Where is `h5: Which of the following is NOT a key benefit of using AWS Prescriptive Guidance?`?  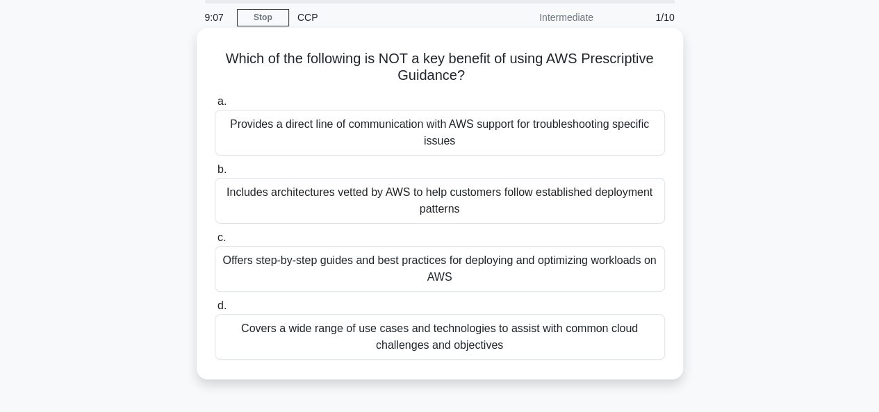 h5: Which of the following is NOT a key benefit of using AWS Prescriptive Guidance? is located at coordinates (440, 67).